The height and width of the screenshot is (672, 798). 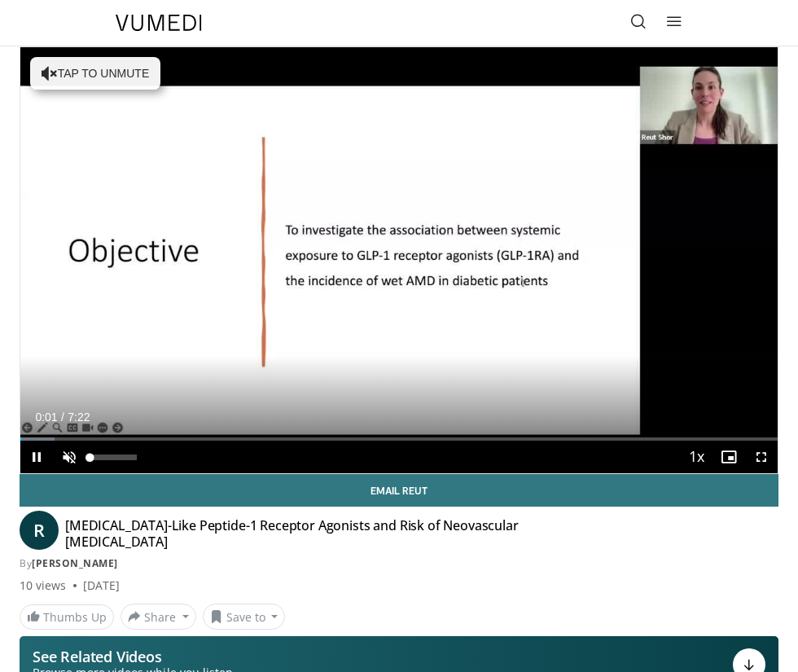 I want to click on div: Volume Level, so click(x=112, y=457).